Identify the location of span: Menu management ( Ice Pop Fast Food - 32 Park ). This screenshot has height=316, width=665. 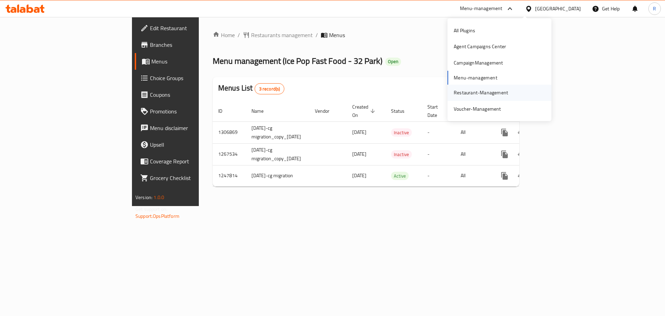
(298, 61).